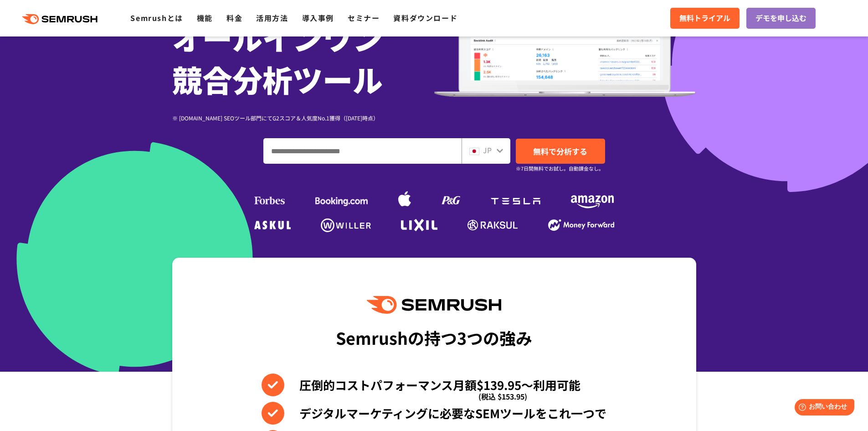 The height and width of the screenshot is (431, 868). Describe the element at coordinates (434, 304) in the screenshot. I see `img: Semrush` at that location.